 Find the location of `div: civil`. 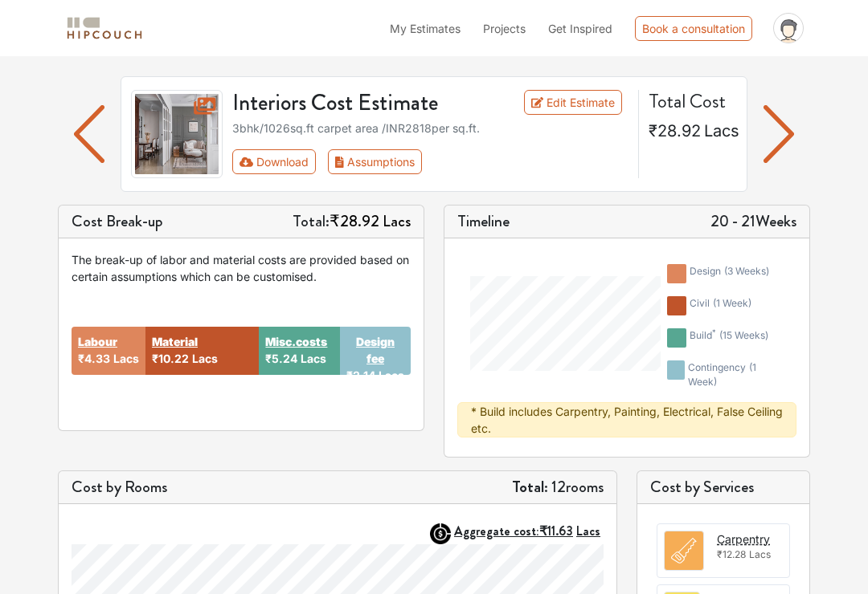

div: civil is located at coordinates (720, 307).